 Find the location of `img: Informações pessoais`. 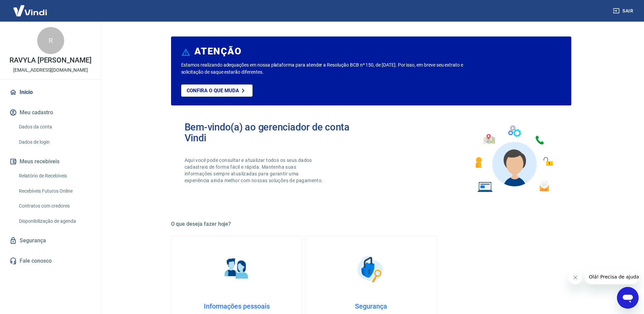

img: Informações pessoais is located at coordinates (237, 269).